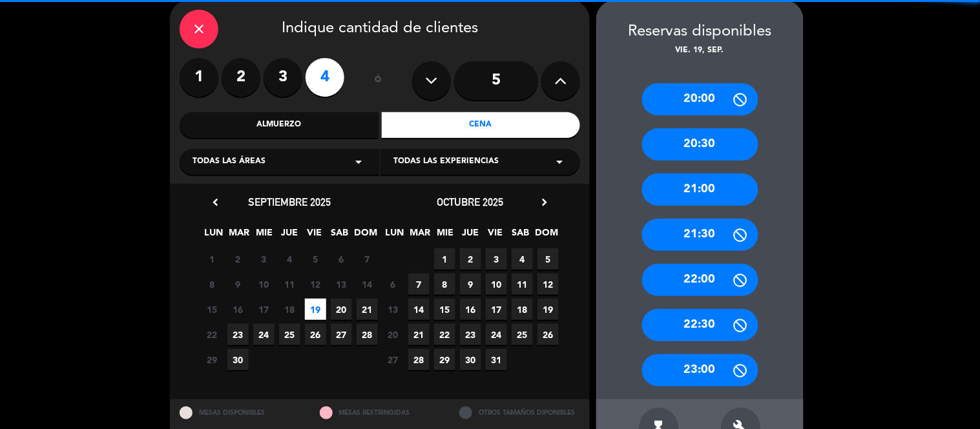 Image resolution: width=980 pixels, height=429 pixels. Describe the element at coordinates (199, 78) in the screenshot. I see `label: 1` at that location.